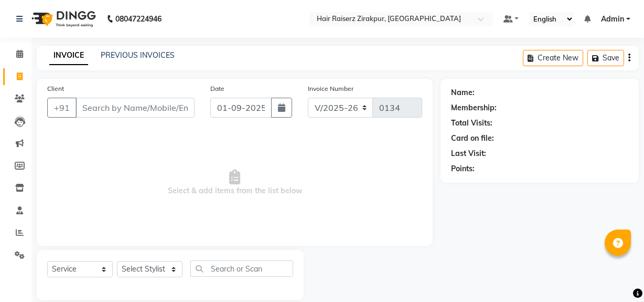  Describe the element at coordinates (235, 182) in the screenshot. I see `span: Select & add items from the list below` at that location.